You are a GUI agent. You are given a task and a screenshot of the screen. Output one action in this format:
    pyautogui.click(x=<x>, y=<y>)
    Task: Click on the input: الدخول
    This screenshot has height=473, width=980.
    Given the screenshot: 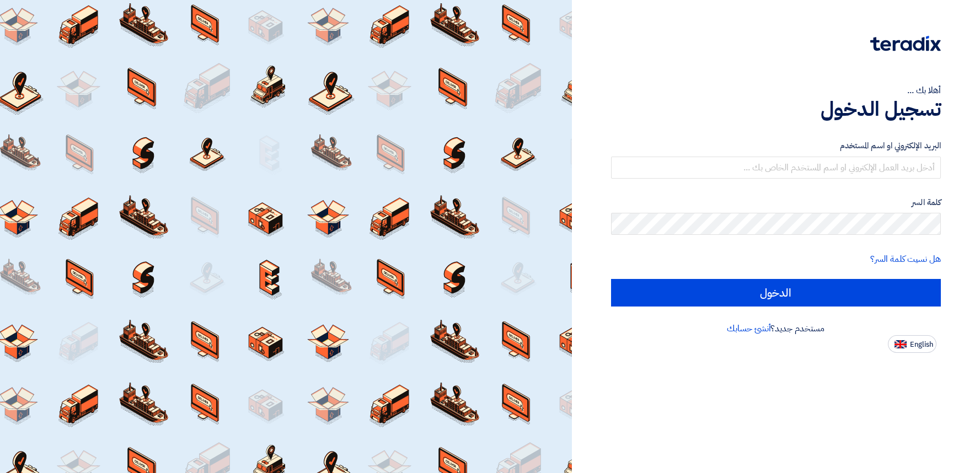 What is the action you would take?
    pyautogui.click(x=776, y=293)
    